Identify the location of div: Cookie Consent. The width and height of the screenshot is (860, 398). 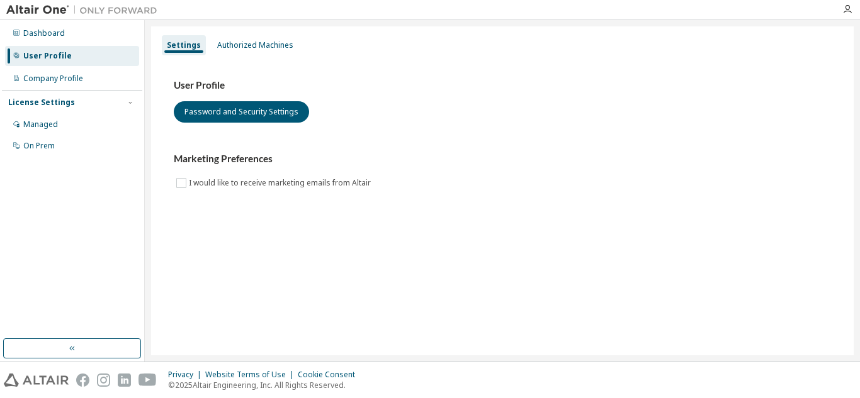
(330, 375).